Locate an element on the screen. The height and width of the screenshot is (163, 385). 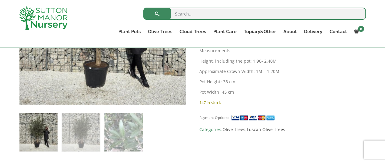
p: Pot Width: 45 cm is located at coordinates (282, 92).